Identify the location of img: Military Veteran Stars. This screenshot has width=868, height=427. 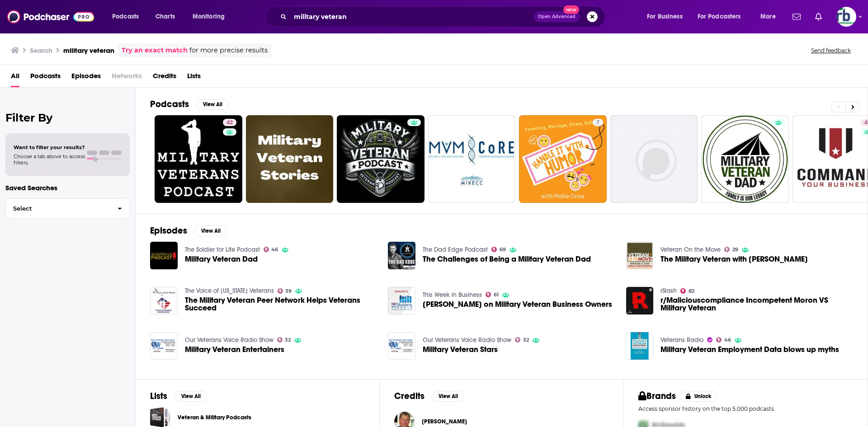
(401, 346).